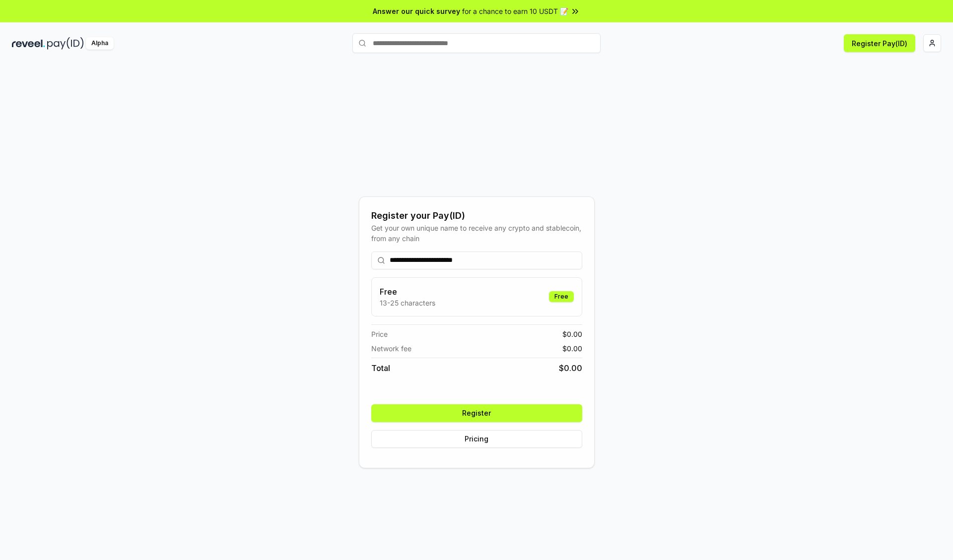  What do you see at coordinates (380, 368) in the screenshot?
I see `span: Total` at bounding box center [380, 368].